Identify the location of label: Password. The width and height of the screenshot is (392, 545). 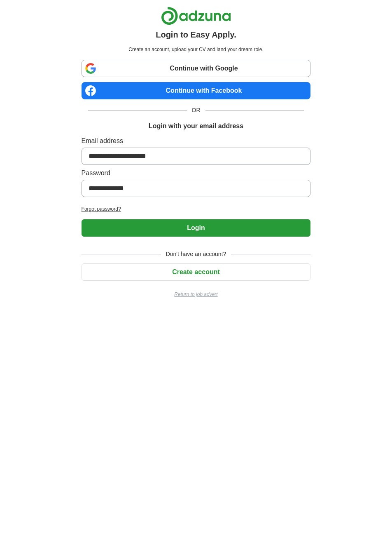
(196, 173).